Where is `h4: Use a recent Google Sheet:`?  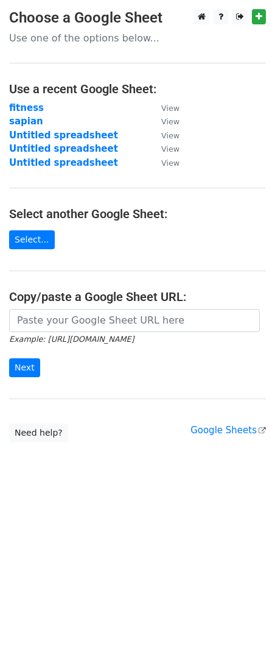 h4: Use a recent Google Sheet: is located at coordinates (138, 89).